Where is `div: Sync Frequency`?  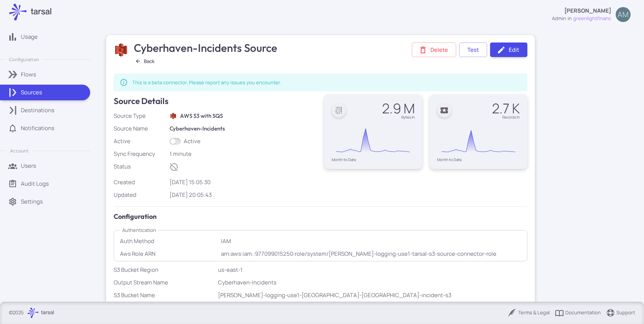 div: Sync Frequency is located at coordinates (140, 154).